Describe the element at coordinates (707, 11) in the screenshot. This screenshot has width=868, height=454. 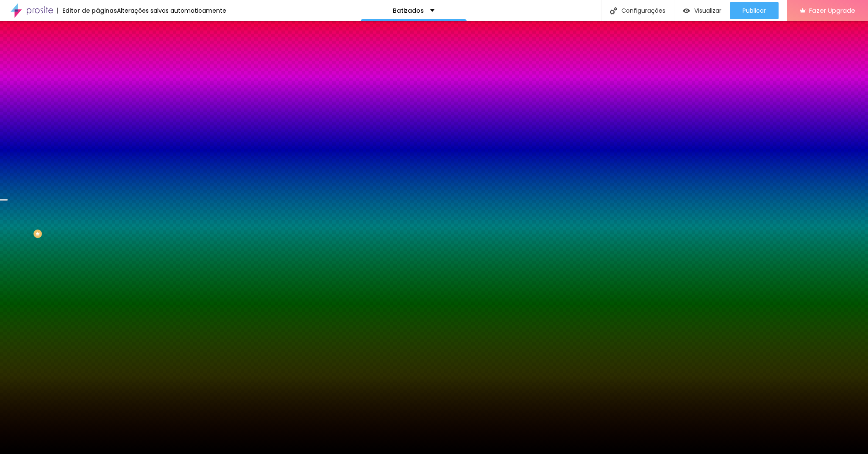
I see `span: Visualizar` at that location.